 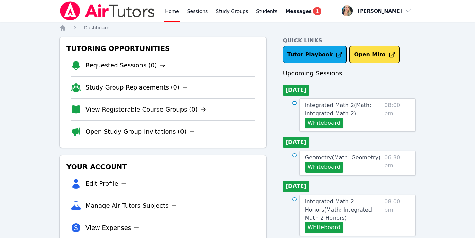 I want to click on h3: Tutoring Opportunities, so click(x=163, y=49).